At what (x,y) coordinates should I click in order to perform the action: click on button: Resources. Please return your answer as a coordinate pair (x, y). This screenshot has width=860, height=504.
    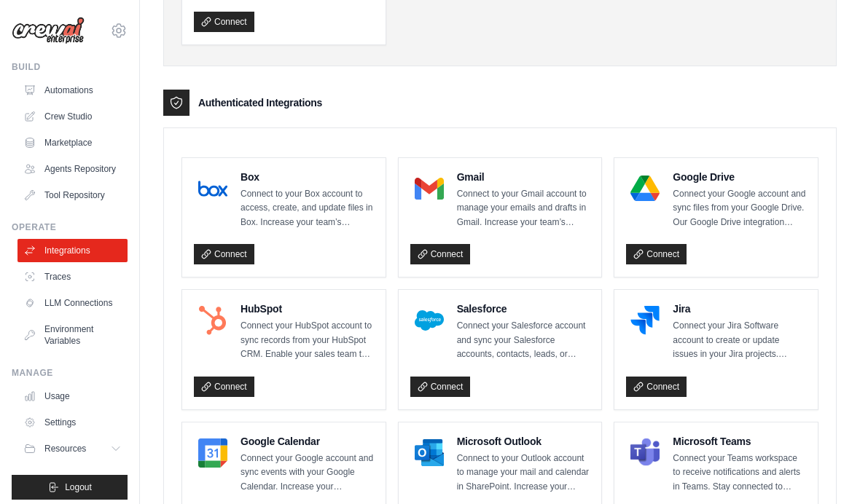
    Looking at the image, I should click on (73, 449).